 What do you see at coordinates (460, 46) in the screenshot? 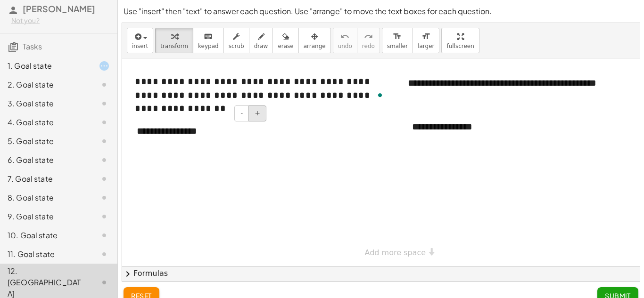
I see `span: fullscreen` at bounding box center [460, 46].